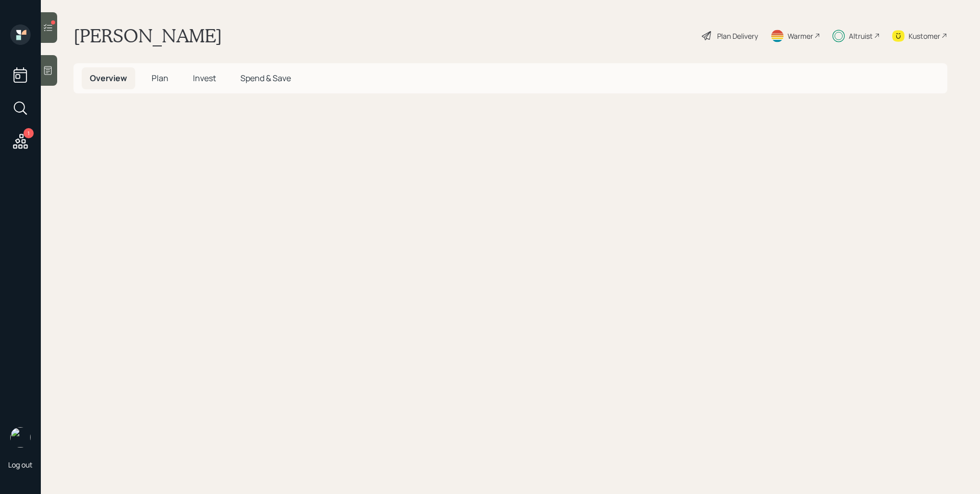 Image resolution: width=980 pixels, height=494 pixels. I want to click on div: 1, so click(29, 133).